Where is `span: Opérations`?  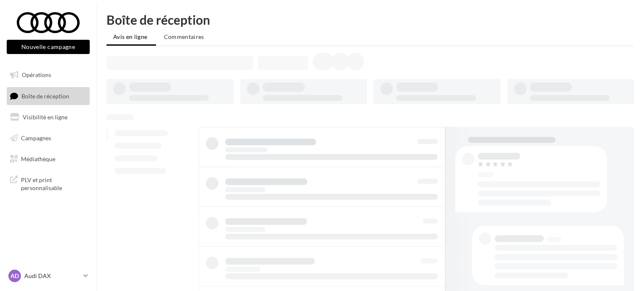 span: Opérations is located at coordinates (36, 75).